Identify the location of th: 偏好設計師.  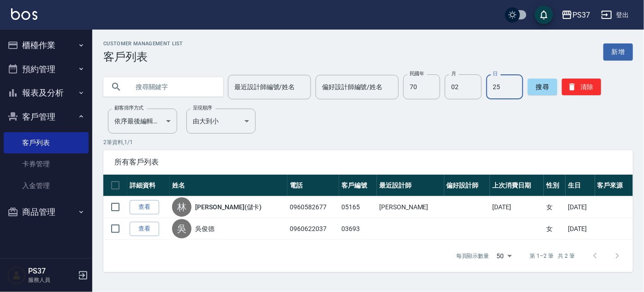
(467, 185).